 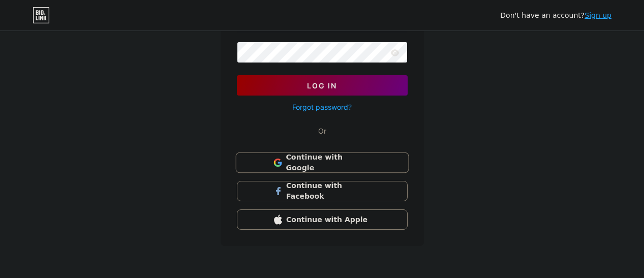 I want to click on a: Continue with Apple, so click(x=322, y=220).